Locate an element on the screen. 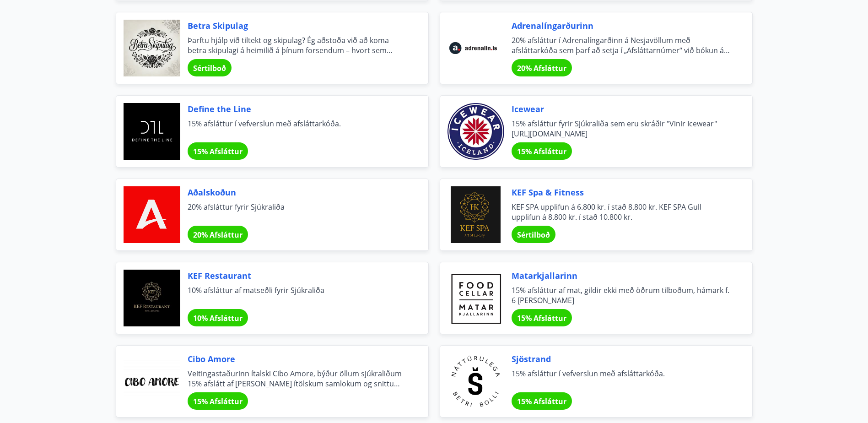 This screenshot has height=423, width=868. span: KEF Spa & Fitness is located at coordinates (621, 192).